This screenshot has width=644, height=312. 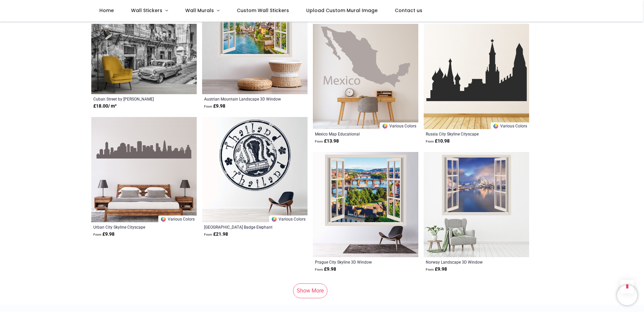 I want to click on a: Russia City Skyline Cityscape, so click(x=467, y=134).